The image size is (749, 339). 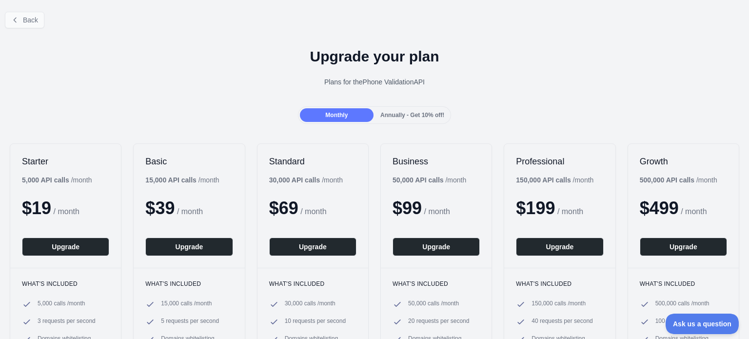 What do you see at coordinates (659, 208) in the screenshot?
I see `span: $ 499` at bounding box center [659, 208].